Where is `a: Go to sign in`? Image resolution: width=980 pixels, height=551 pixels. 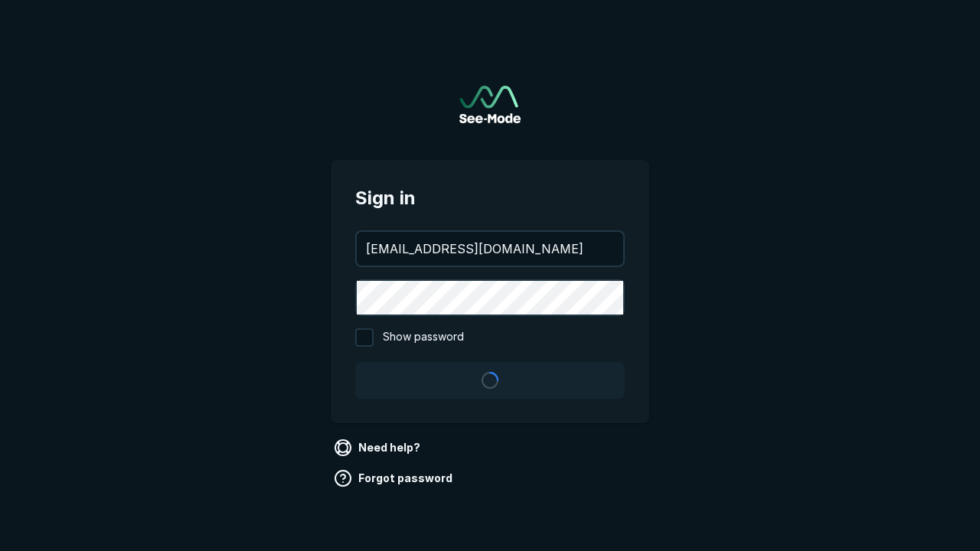 a: Go to sign in is located at coordinates (490, 104).